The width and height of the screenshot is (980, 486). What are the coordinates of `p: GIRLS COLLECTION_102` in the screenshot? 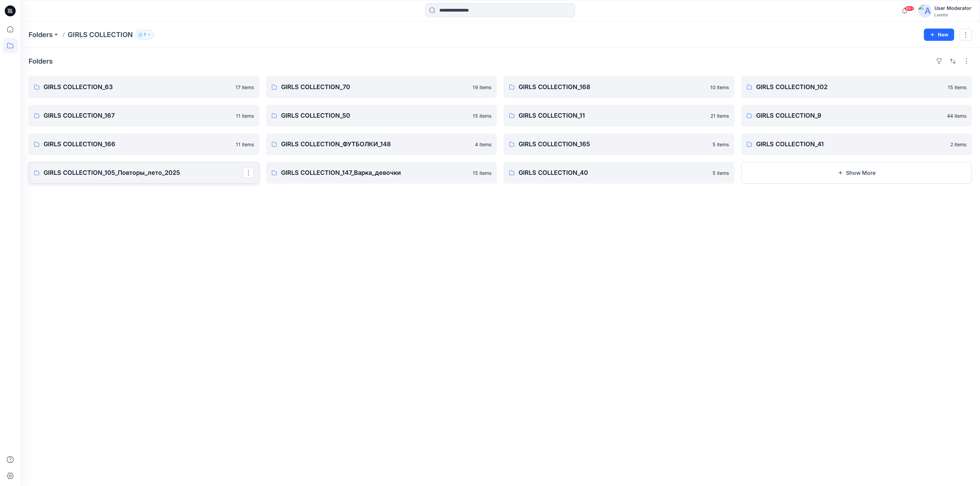 It's located at (850, 87).